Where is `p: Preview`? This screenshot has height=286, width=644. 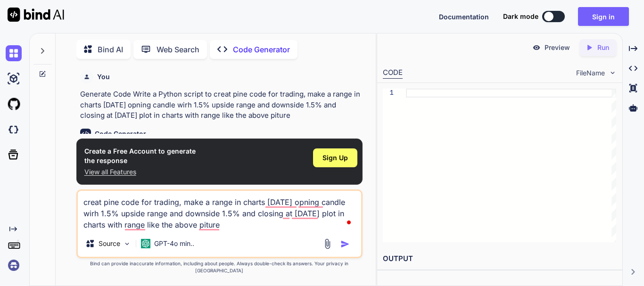
p: Preview is located at coordinates (557, 48).